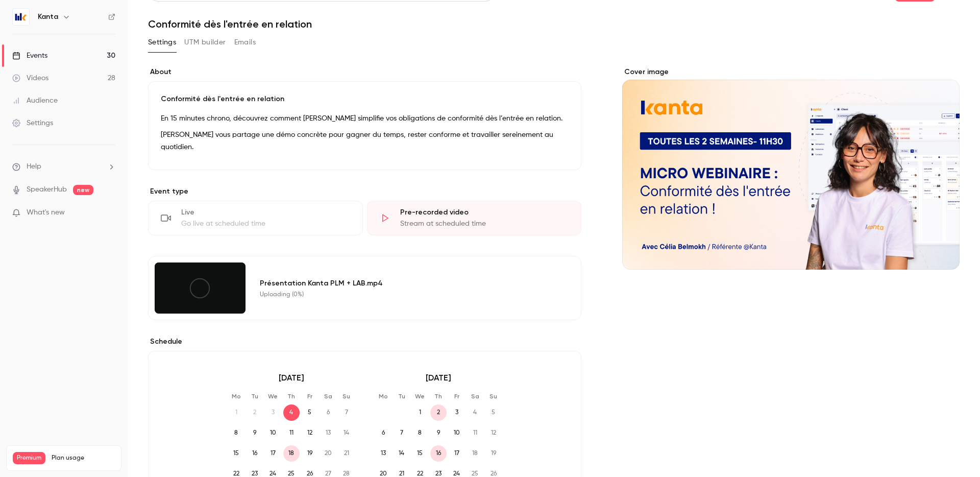  What do you see at coordinates (30, 56) in the screenshot?
I see `div: Events` at bounding box center [30, 56].